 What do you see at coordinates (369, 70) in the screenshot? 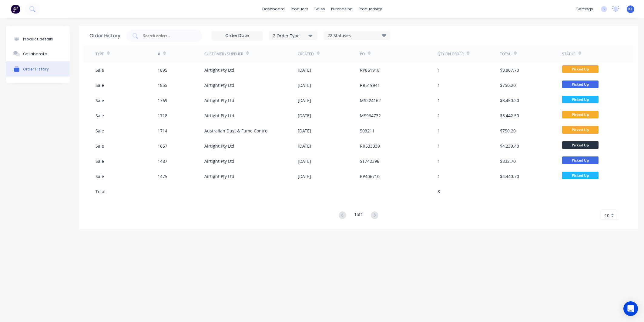
I see `div: RP861918` at bounding box center [369, 70].